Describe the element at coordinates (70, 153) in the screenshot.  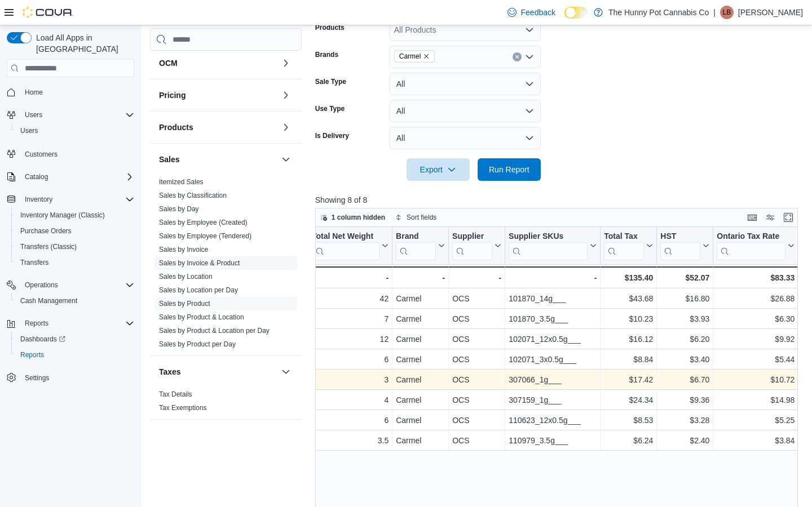
I see `button: Customers` at that location.